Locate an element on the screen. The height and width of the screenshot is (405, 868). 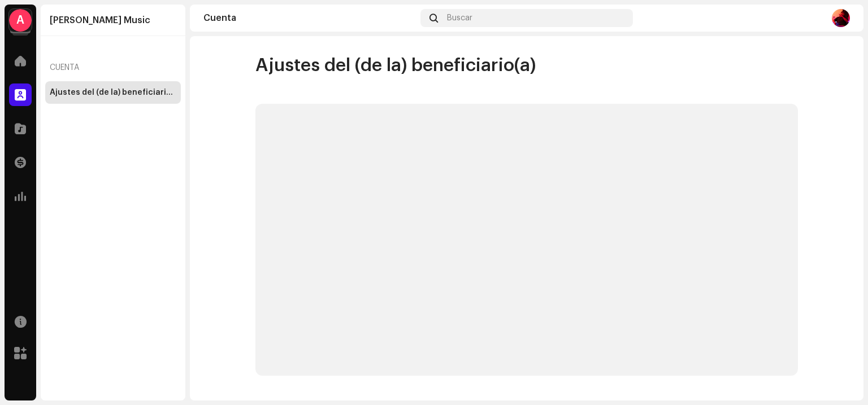
div: A is located at coordinates (20, 20).